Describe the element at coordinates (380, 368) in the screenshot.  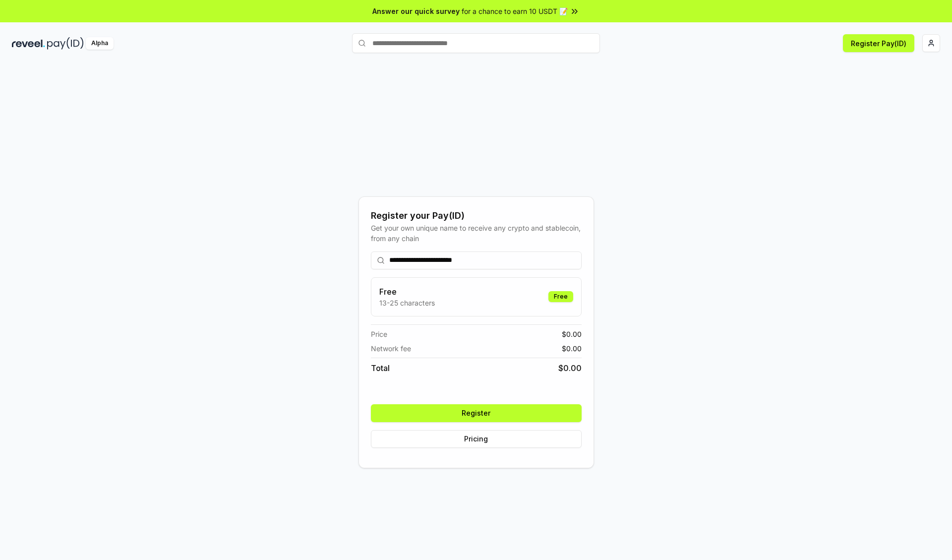
I see `span: Total` at that location.